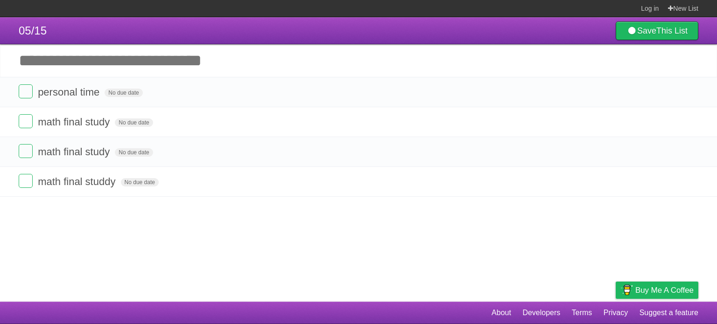  I want to click on span: personal time, so click(70, 92).